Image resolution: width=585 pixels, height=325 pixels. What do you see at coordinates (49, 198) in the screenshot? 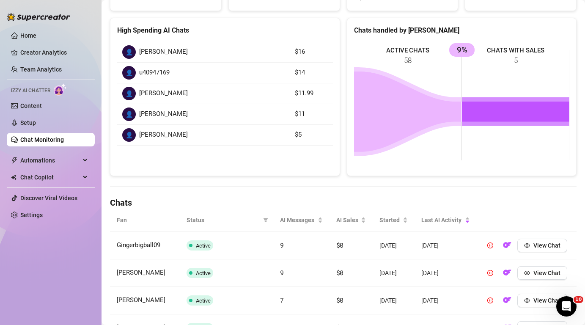
I see `a: Discover Viral Videos` at bounding box center [49, 198].